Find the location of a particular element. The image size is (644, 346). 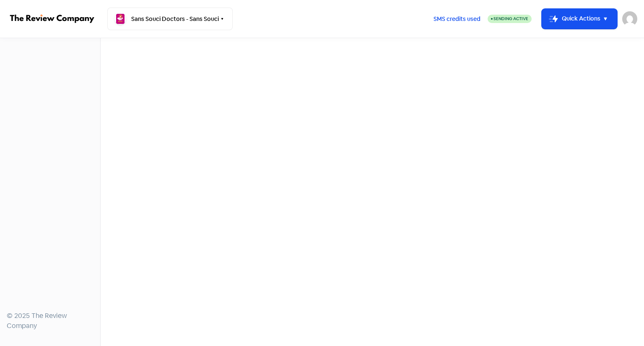

button: Quick Actions is located at coordinates (579, 19).